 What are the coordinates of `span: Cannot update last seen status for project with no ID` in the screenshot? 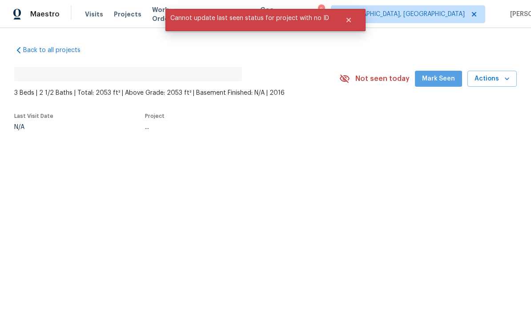 It's located at (250, 18).